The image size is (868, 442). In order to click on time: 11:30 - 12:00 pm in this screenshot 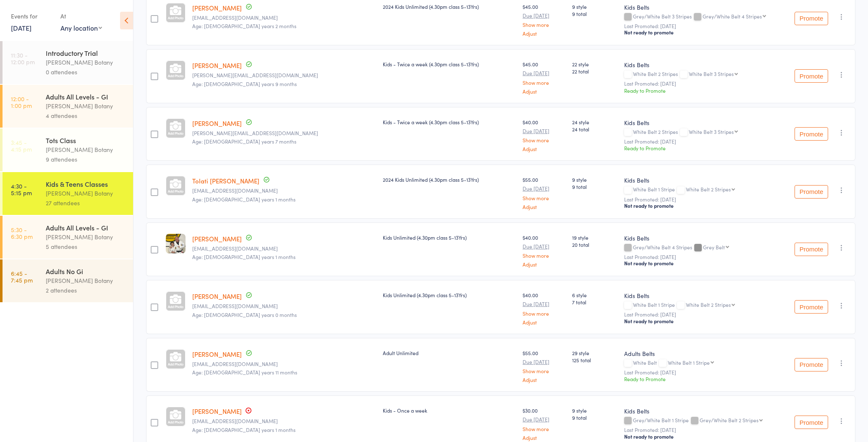, I will do `click(23, 58)`.